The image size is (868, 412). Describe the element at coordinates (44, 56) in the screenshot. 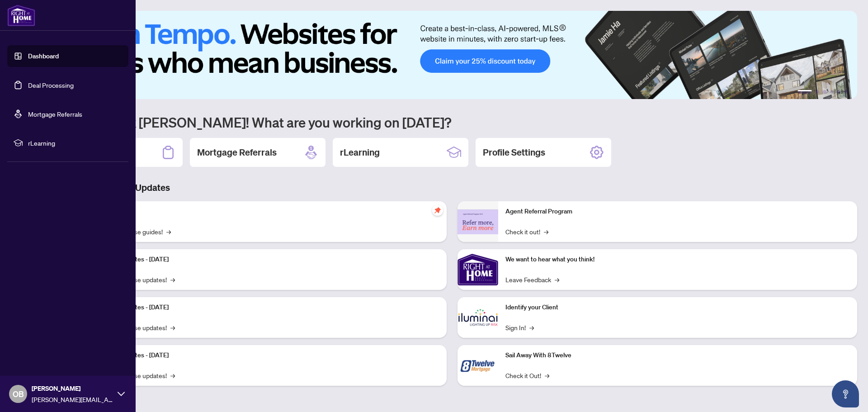

I see `a: Dashboard` at that location.